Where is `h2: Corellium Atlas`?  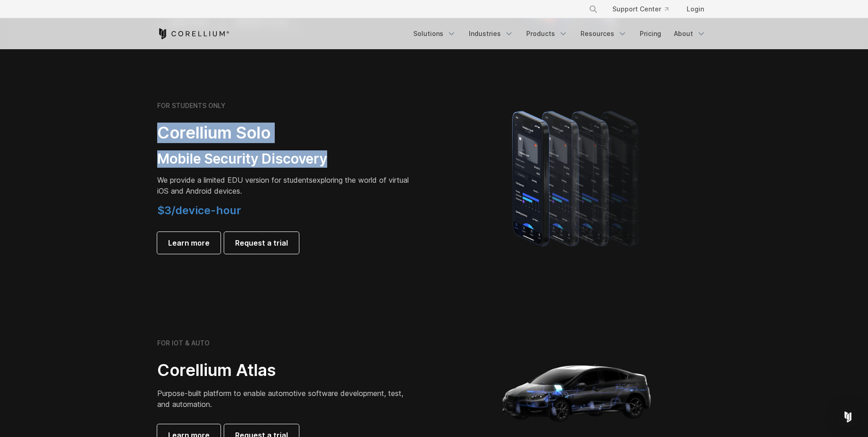
h2: Corellium Atlas is located at coordinates (285, 370).